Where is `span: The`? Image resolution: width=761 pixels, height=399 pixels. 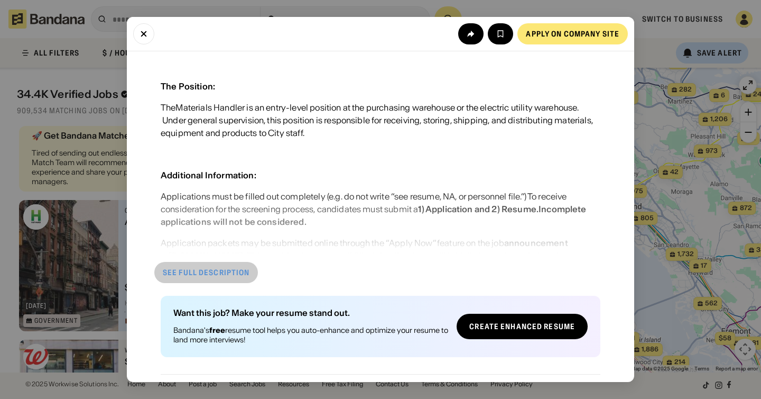
span: The is located at coordinates (168, 107).